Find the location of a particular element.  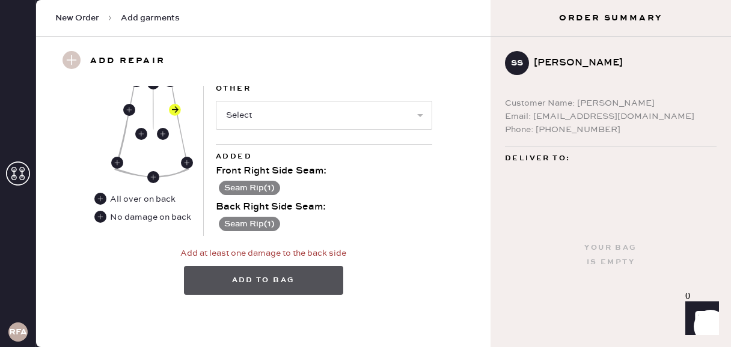

div: Back Right Side Seam : is located at coordinates (324, 207).